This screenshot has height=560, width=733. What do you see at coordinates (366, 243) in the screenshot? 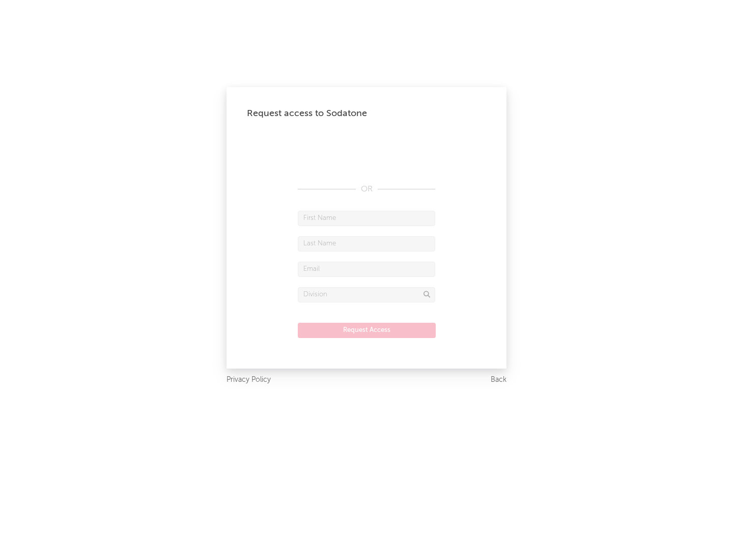
I see `input: Last Name` at bounding box center [366, 243].